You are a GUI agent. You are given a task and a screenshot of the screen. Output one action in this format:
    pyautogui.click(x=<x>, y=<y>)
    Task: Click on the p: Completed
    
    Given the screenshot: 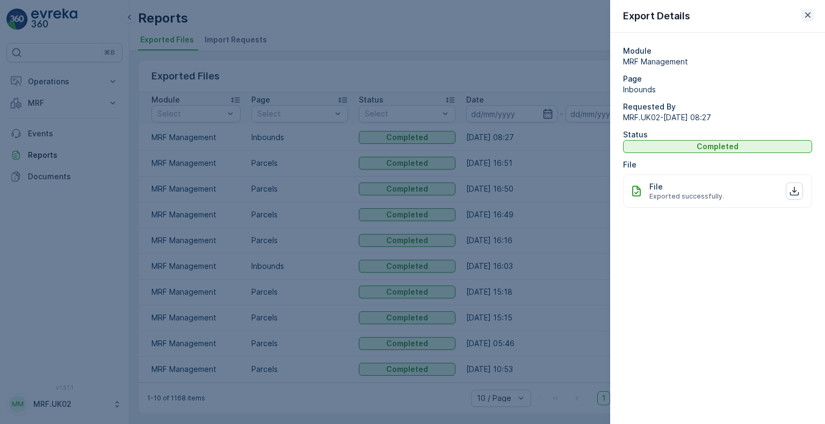 What is the action you would take?
    pyautogui.click(x=718, y=147)
    